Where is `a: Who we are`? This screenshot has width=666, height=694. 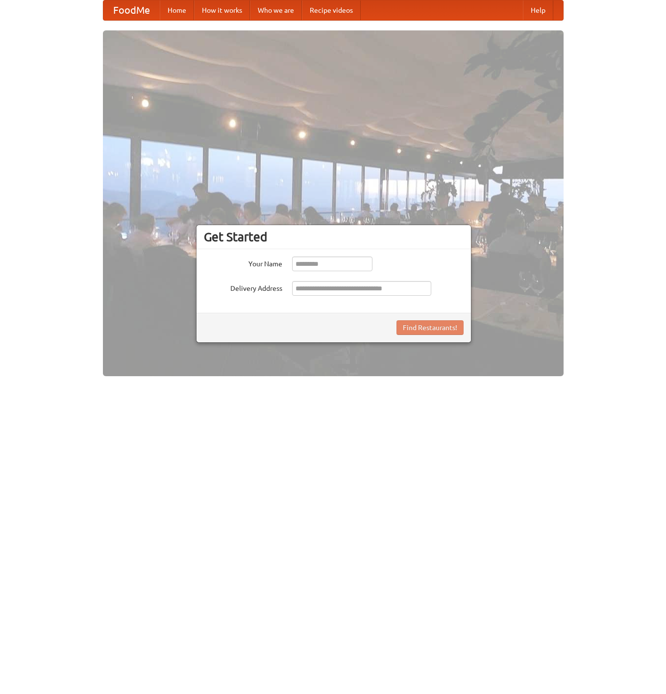 a: Who we are is located at coordinates (276, 10).